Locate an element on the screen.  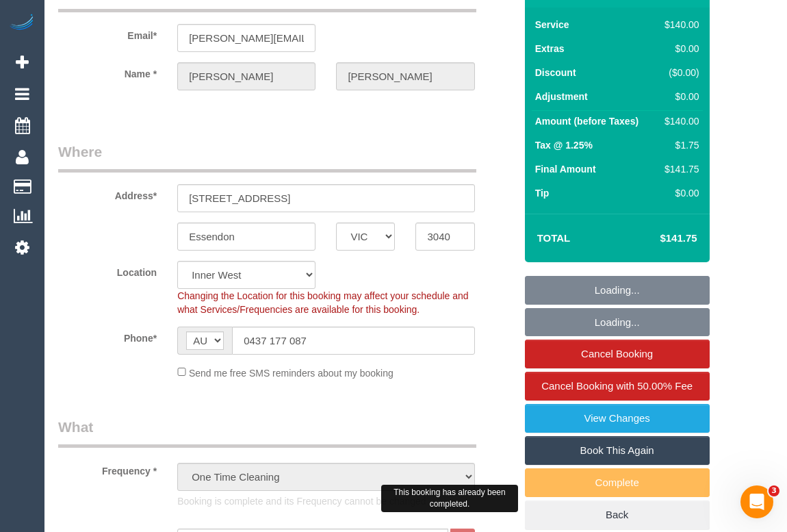
a: Cancel Booking with 50.00% Fee is located at coordinates (617, 386).